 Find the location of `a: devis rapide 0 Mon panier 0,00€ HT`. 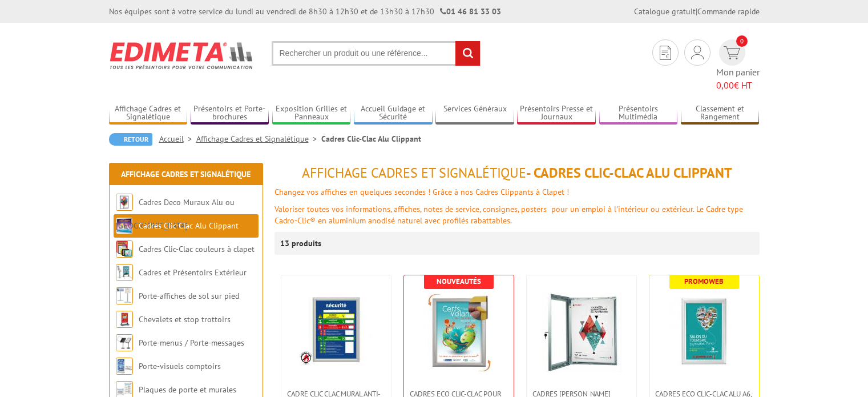

a: devis rapide 0 Mon panier 0,00€ HT is located at coordinates (738, 66).